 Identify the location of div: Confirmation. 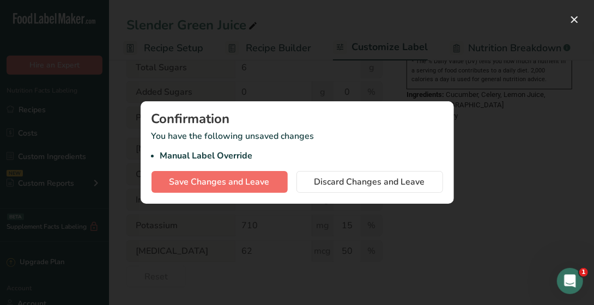
(297, 119).